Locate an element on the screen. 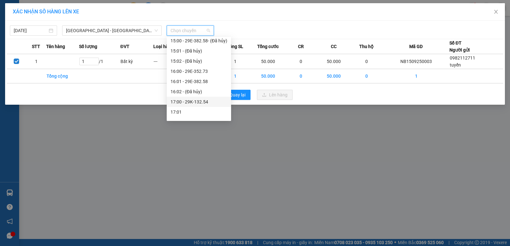 The image size is (510, 246). button: uploadLên hàng is located at coordinates (275, 95).